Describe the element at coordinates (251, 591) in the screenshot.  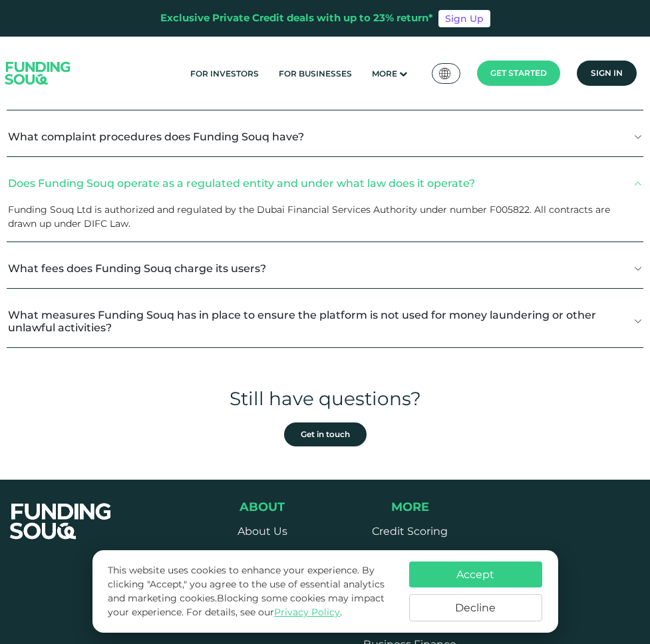
I see `p: This website uses cookies to enhance your experience. By clicking "Accept," you agree to the use ...` at that location.